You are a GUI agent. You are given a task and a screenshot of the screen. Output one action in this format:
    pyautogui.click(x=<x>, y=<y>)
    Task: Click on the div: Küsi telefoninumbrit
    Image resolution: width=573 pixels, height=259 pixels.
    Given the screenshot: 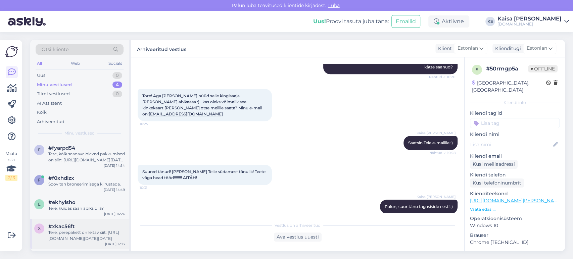 What is the action you would take?
    pyautogui.click(x=497, y=183)
    